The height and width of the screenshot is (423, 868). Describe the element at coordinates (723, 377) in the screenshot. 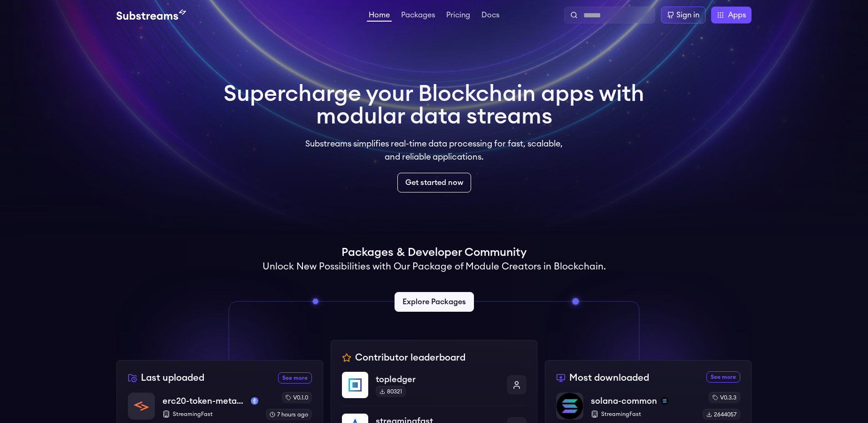

I see `a: See more most downloaded packages` at that location.